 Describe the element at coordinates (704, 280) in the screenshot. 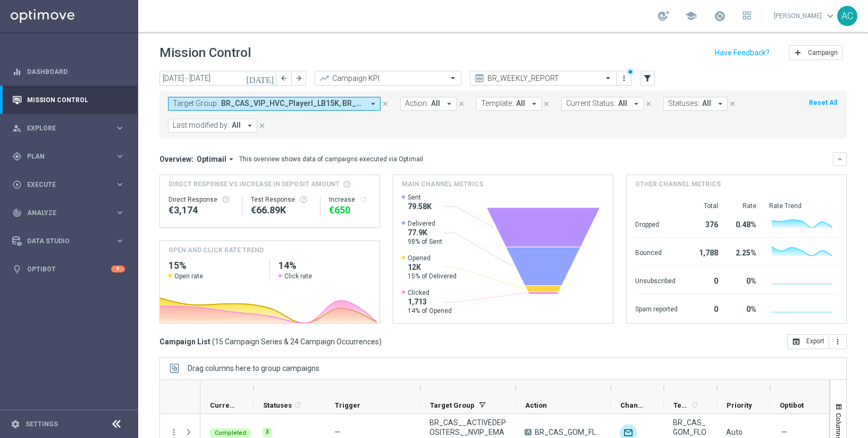

I see `div: 0` at that location.